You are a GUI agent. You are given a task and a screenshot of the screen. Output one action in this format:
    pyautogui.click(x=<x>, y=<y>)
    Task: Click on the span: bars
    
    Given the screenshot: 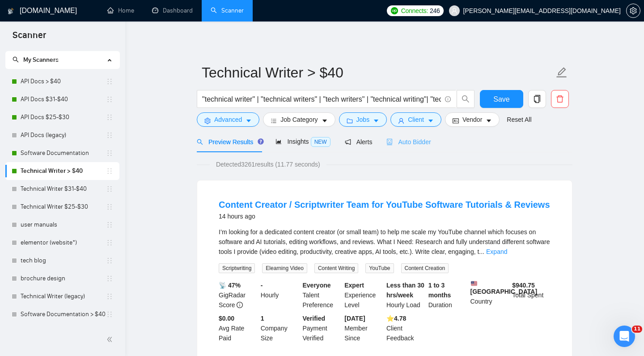 What is the action you would take?
    pyautogui.click(x=274, y=120)
    